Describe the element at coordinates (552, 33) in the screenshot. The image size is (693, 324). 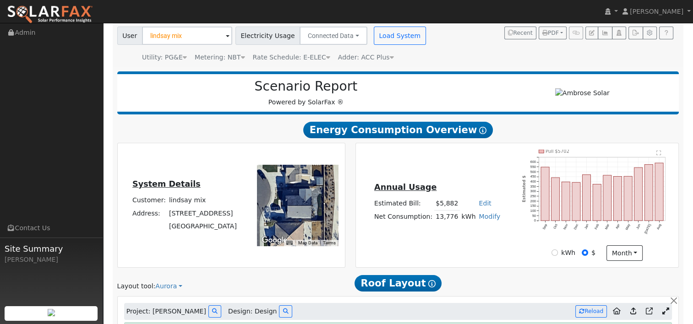
I see `button: PDF` at that location.